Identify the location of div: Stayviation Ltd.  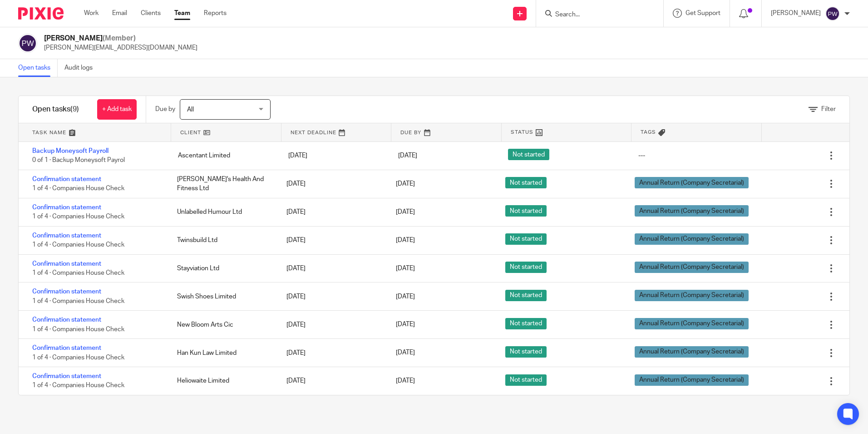
(223, 268).